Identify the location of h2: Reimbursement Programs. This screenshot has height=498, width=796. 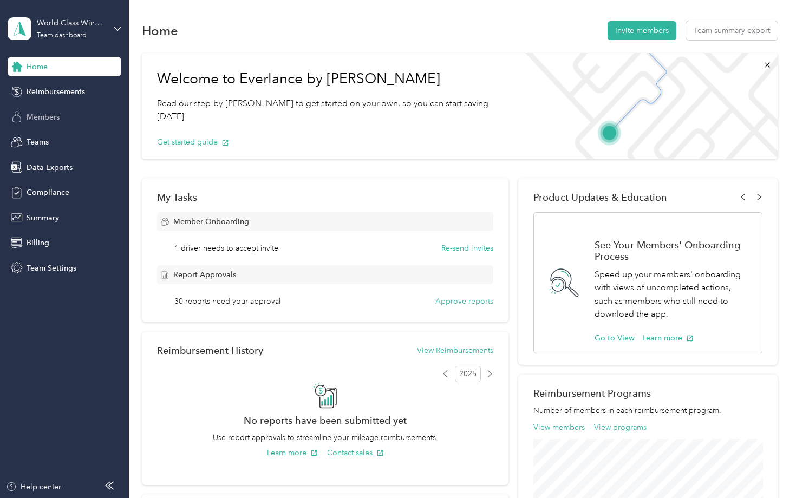
(648, 393).